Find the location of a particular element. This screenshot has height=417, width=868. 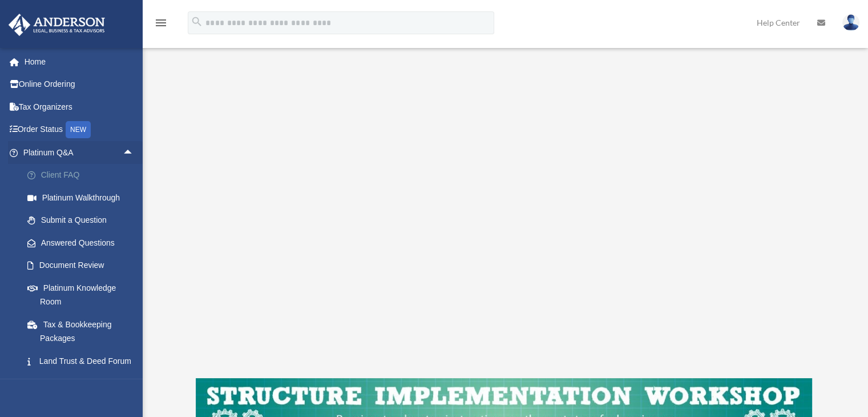

a: Tax Organizers is located at coordinates (79, 107).